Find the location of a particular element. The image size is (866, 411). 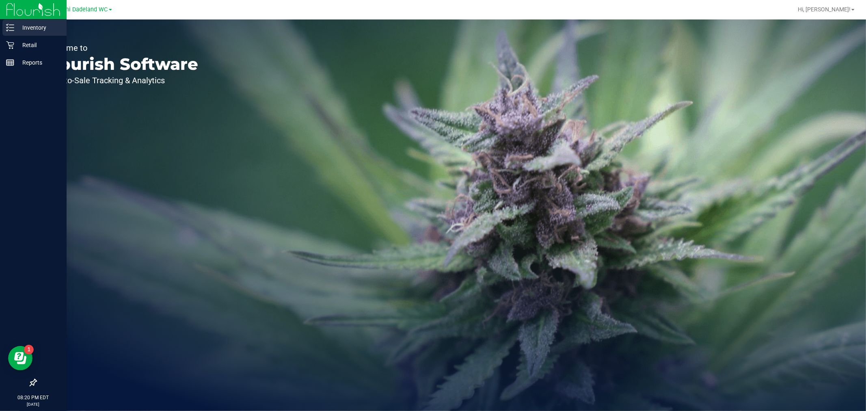

p: Reports is located at coordinates (39, 63).